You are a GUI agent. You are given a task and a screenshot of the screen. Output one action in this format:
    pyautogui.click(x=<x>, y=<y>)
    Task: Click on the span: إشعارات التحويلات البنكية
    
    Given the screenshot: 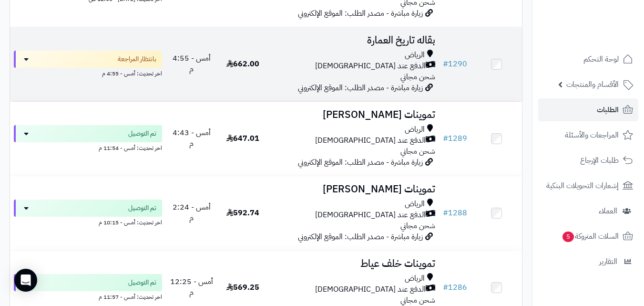 What is the action you would take?
    pyautogui.click(x=583, y=186)
    